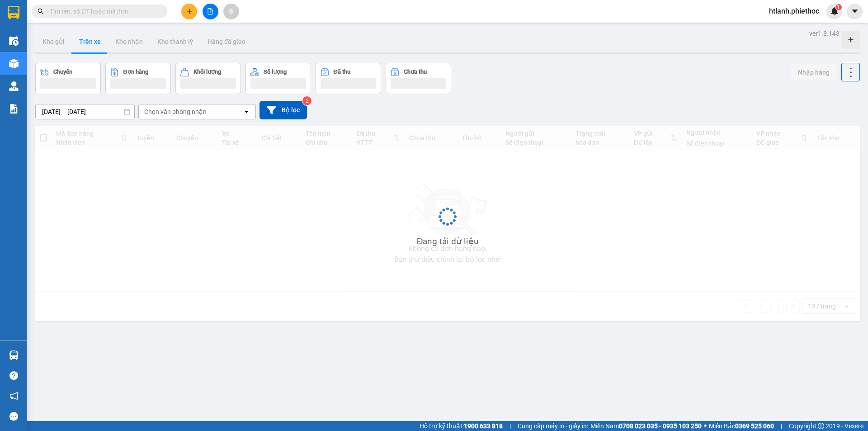 The image size is (868, 431). What do you see at coordinates (275, 72) in the screenshot?
I see `div: Số lượng` at bounding box center [275, 72].